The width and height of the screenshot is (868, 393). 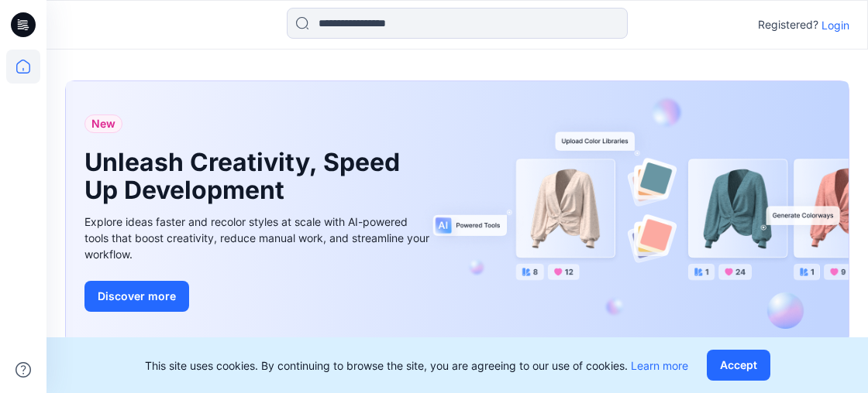 I want to click on h1: Unleash Creativity, Speed Up Development, so click(x=247, y=177).